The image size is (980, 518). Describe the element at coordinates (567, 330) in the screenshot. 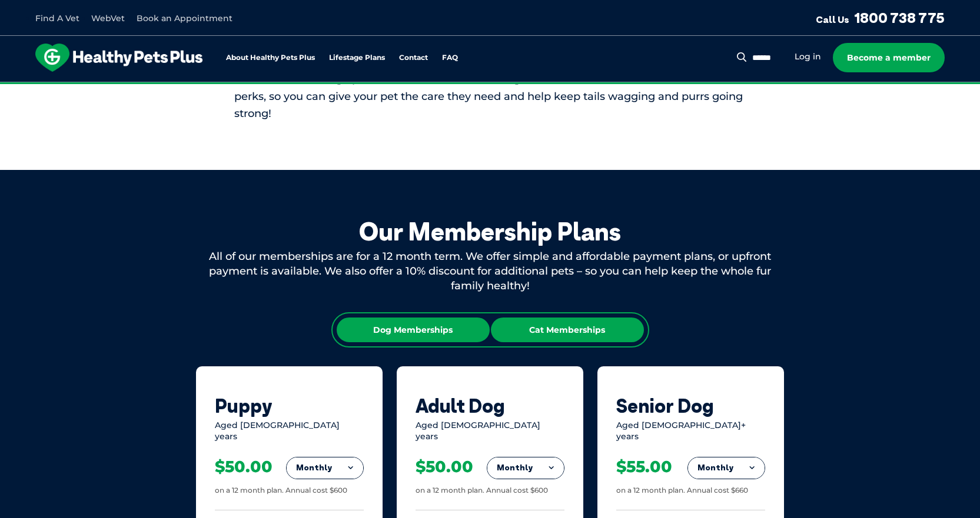

I see `div: Cat Memberships` at that location.